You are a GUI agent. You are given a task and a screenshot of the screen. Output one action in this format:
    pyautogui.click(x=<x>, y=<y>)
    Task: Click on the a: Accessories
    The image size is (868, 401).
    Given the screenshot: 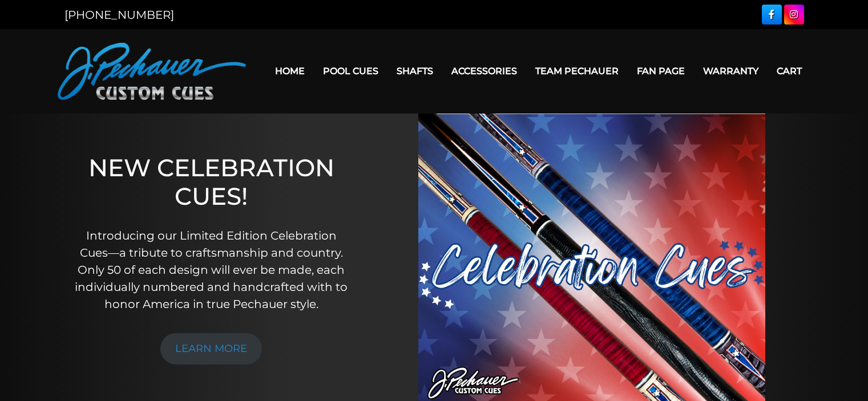 What is the action you would take?
    pyautogui.click(x=484, y=70)
    